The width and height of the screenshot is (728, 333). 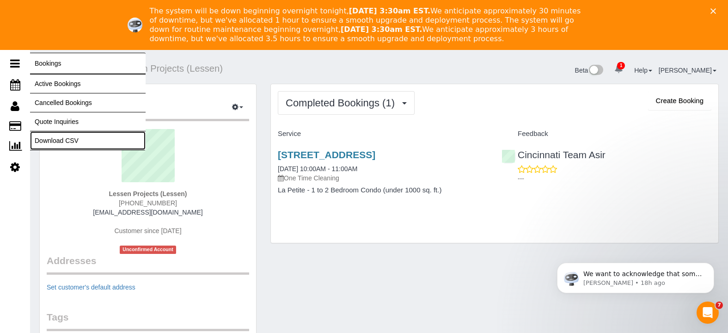 I want to click on legend: Tags, so click(x=148, y=320).